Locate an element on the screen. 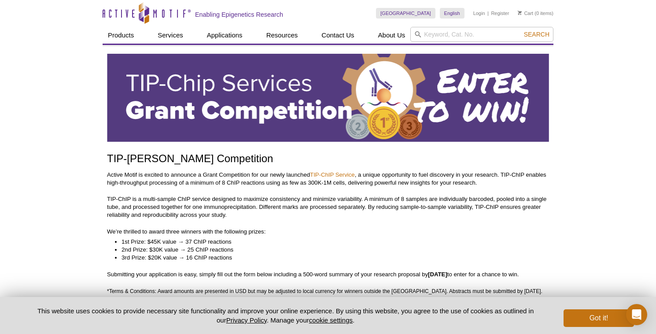 This screenshot has height=334, width=656. button: Got it! is located at coordinates (599, 318).